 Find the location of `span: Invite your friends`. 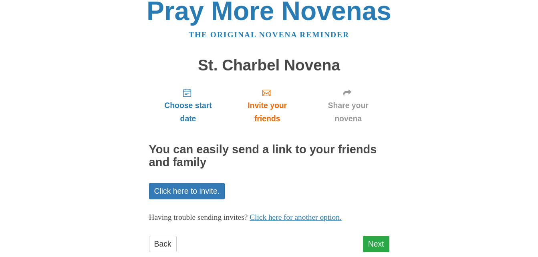

span: Invite your friends is located at coordinates (267, 112).